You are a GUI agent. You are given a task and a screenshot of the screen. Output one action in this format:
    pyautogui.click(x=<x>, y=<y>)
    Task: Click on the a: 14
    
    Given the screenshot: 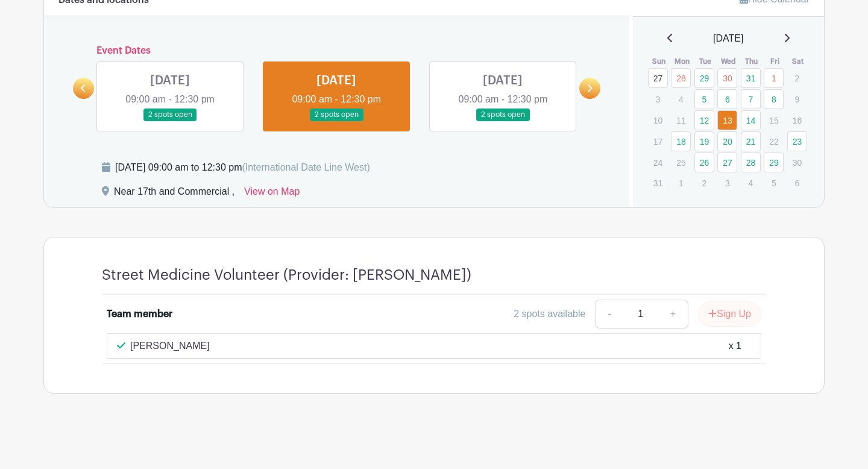 What is the action you would take?
    pyautogui.click(x=750, y=120)
    